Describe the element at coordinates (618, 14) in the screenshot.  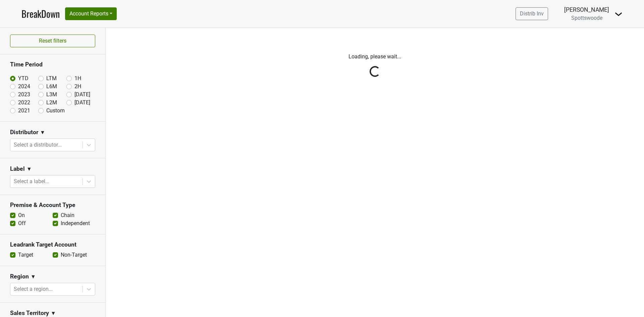
I see `img: Dropdown Menu` at that location.